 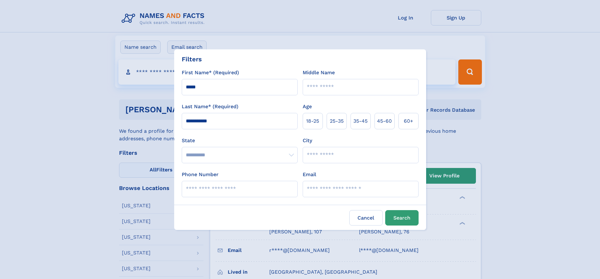 I want to click on span: 45‑60, so click(x=384, y=121).